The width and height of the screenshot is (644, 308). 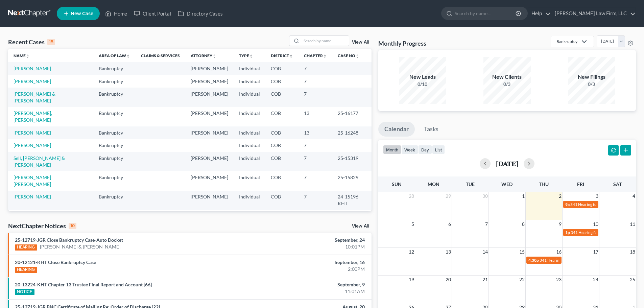 What do you see at coordinates (308, 240) in the screenshot?
I see `div: September, 24` at bounding box center [308, 240].